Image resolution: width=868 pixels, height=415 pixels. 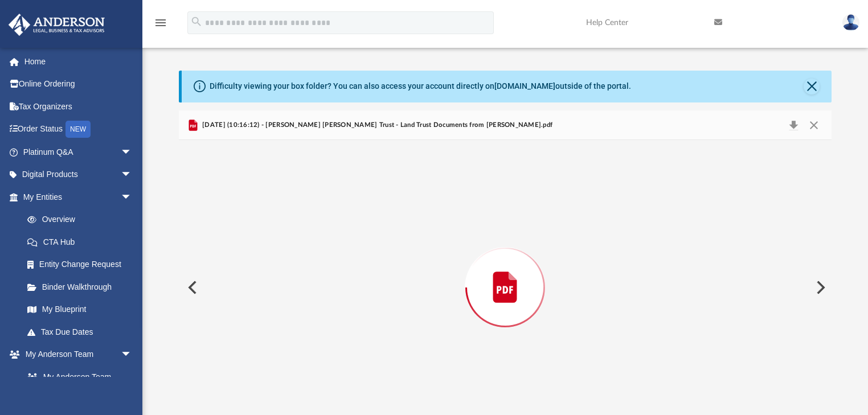 I want to click on img: Anderson Advisors Platinum Portal, so click(x=56, y=25).